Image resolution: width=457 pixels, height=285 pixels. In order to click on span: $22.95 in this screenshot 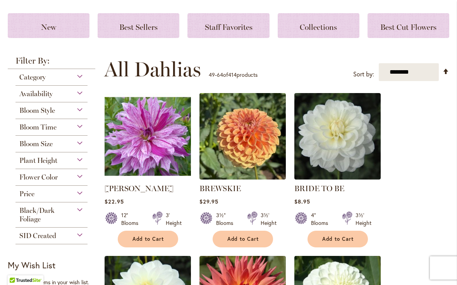, I will do `click(114, 201)`.